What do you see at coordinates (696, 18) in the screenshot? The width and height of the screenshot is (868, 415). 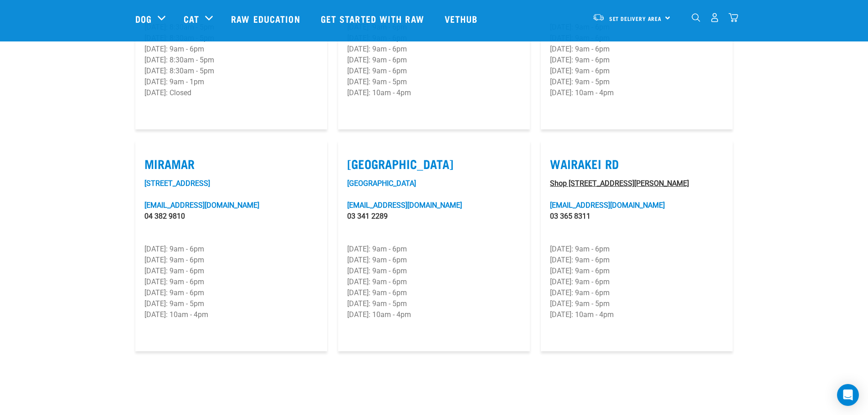 I see `img: home-icon-1@2x.png` at bounding box center [696, 18].